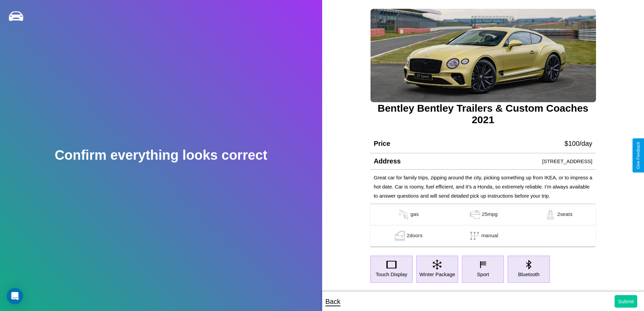  I want to click on p: Back, so click(333, 301).